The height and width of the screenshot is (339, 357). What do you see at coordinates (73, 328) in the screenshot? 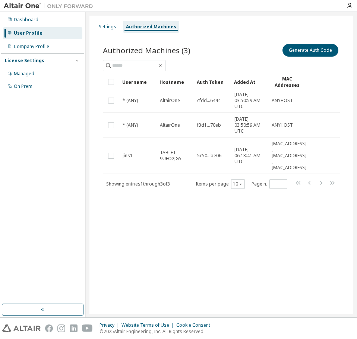
I see `img: linkedin.svg` at bounding box center [73, 328].